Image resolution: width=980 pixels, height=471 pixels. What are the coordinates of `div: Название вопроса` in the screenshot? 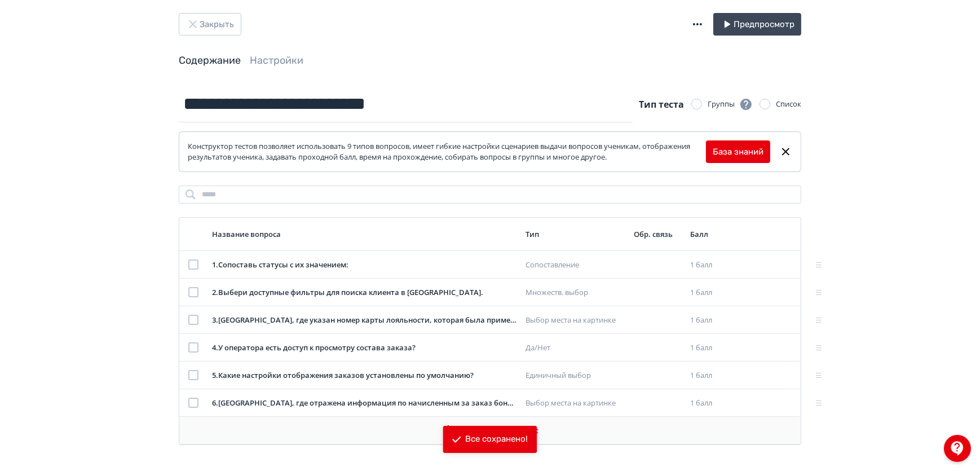 It's located at (364, 234).